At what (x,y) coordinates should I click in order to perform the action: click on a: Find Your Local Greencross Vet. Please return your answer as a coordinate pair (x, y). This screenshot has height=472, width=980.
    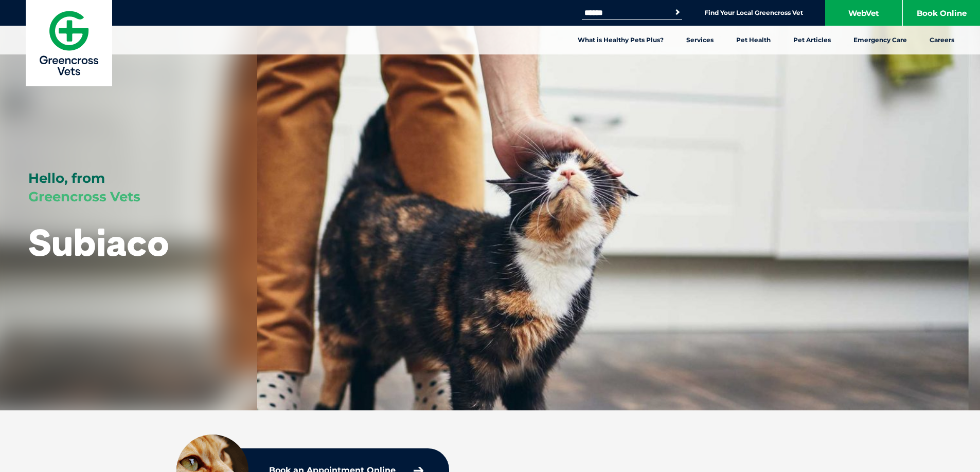
    Looking at the image, I should click on (753, 13).